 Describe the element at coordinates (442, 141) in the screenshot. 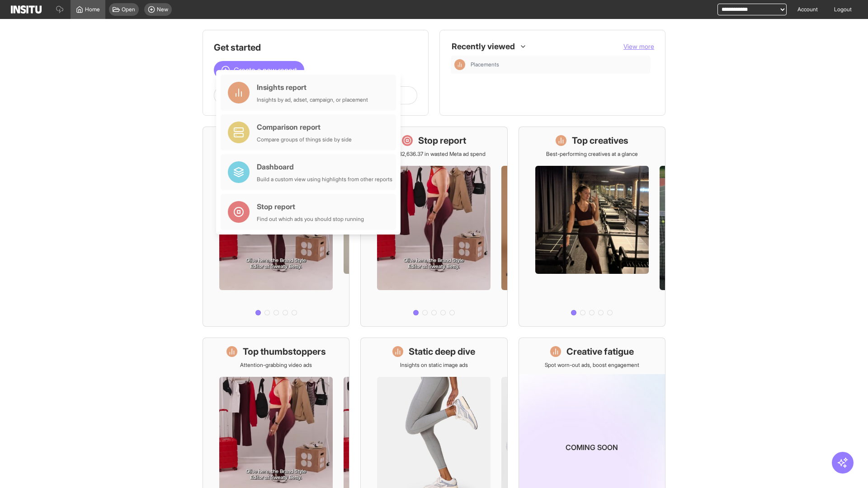

I see `h1: Stop report` at that location.